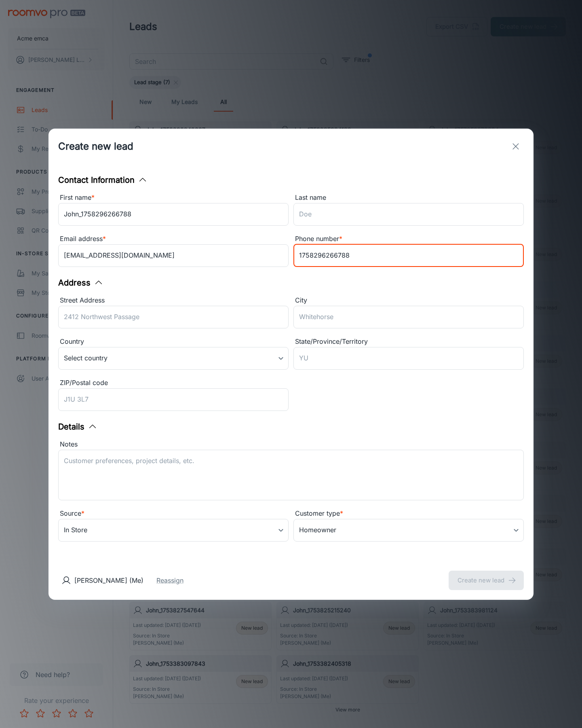 The width and height of the screenshot is (582, 728). What do you see at coordinates (409, 530) in the screenshot?
I see `div: Homeowner` at bounding box center [409, 530].